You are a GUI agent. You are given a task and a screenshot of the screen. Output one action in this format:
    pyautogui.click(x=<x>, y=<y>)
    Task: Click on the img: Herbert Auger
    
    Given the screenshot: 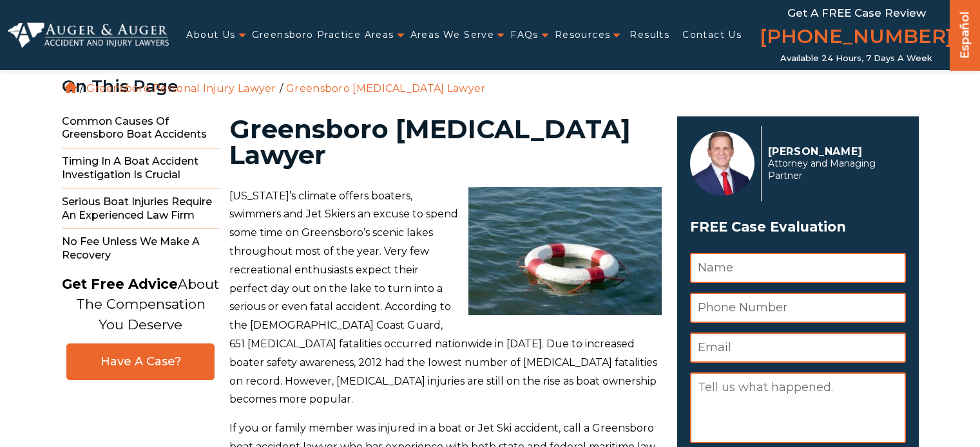 What is the action you would take?
    pyautogui.click(x=722, y=163)
    